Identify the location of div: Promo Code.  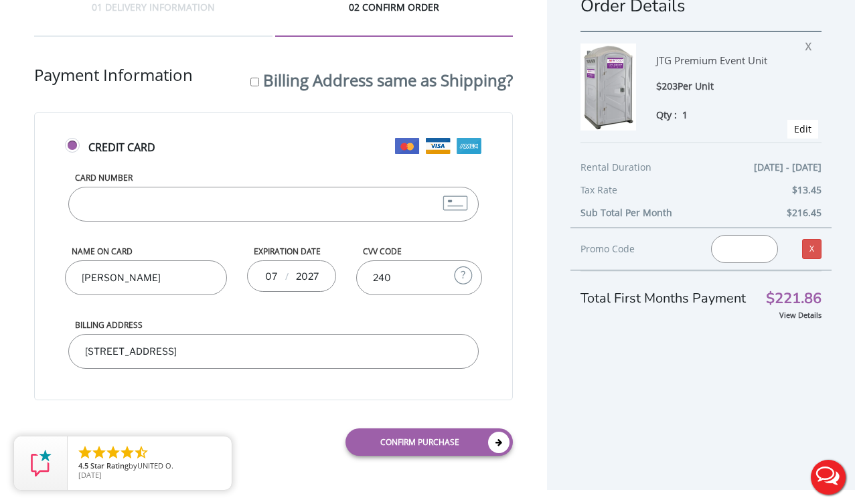
(635, 249).